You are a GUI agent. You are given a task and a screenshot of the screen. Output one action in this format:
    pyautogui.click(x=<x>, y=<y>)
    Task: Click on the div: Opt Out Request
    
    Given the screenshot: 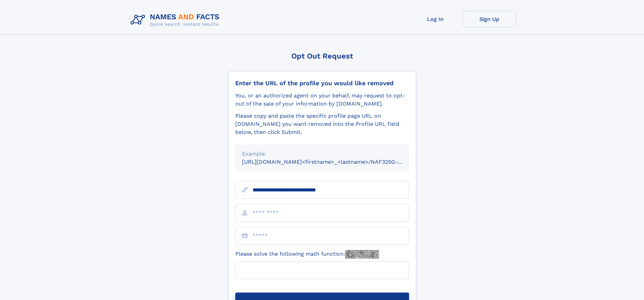 What is the action you would take?
    pyautogui.click(x=322, y=56)
    